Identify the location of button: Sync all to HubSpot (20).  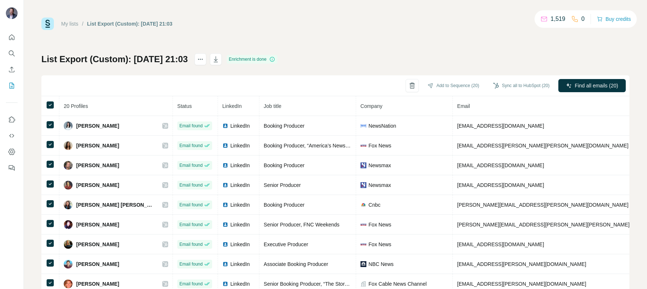
(521, 86).